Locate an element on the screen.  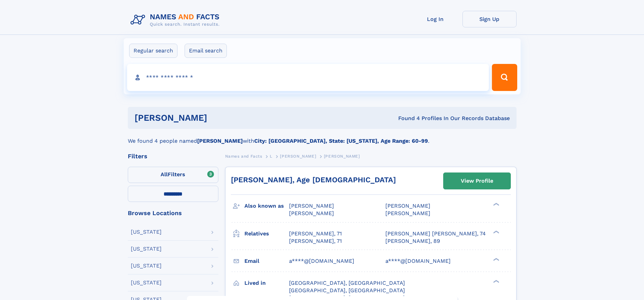
a: L is located at coordinates (271, 156).